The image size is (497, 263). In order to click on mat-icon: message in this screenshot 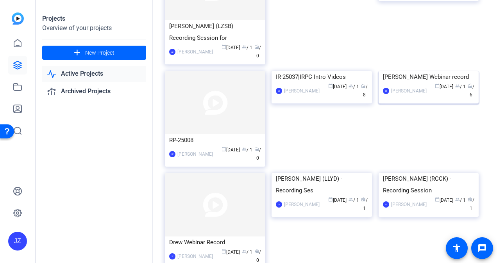, I will do `click(482, 248)`.